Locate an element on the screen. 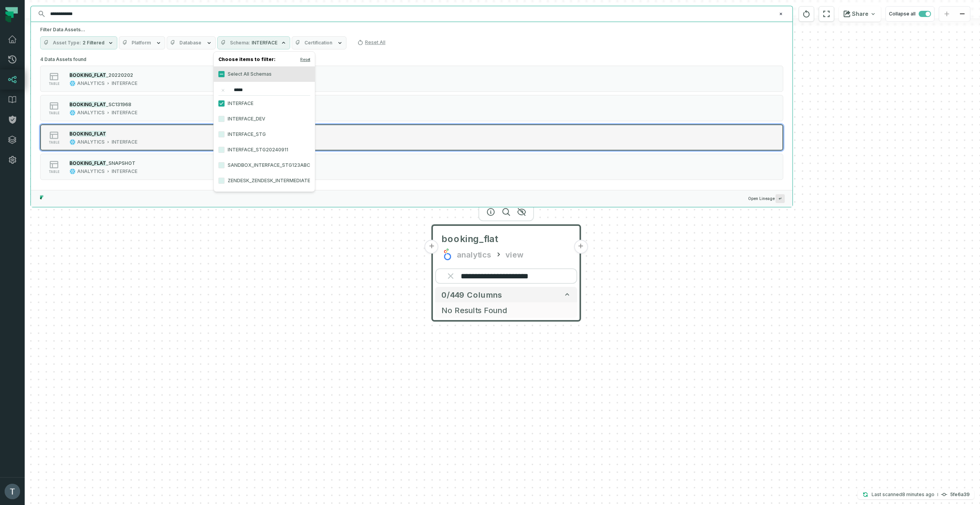 Image resolution: width=980 pixels, height=505 pixels. span: Platform is located at coordinates (141, 43).